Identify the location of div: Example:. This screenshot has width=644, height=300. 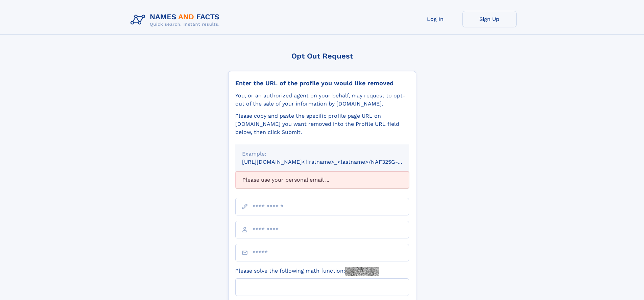
(322, 154).